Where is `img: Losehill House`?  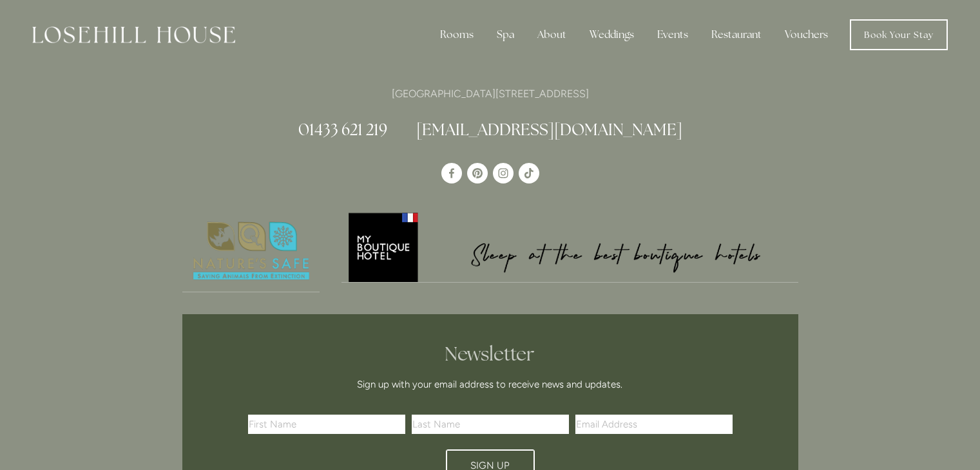 img: Losehill House is located at coordinates (134, 35).